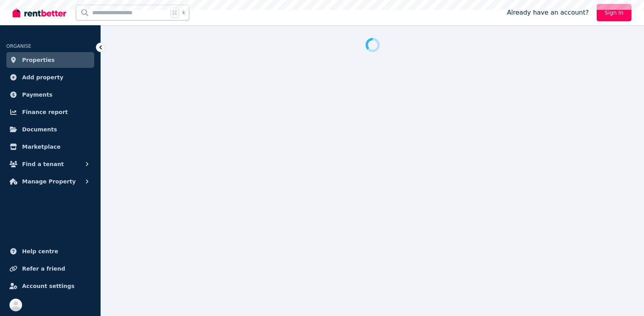  What do you see at coordinates (37, 95) in the screenshot?
I see `span: Payments` at bounding box center [37, 95].